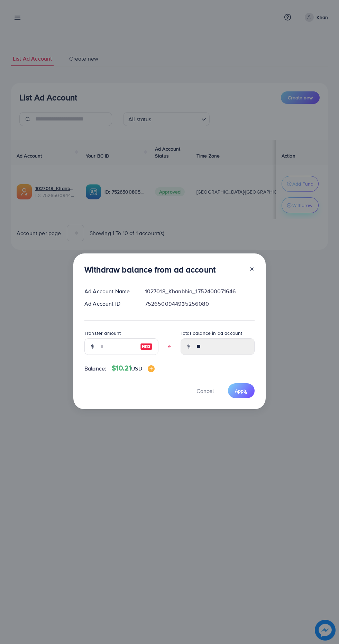 This screenshot has height=644, width=339. What do you see at coordinates (199, 304) in the screenshot?
I see `div: 7526500944935256080` at bounding box center [199, 304].